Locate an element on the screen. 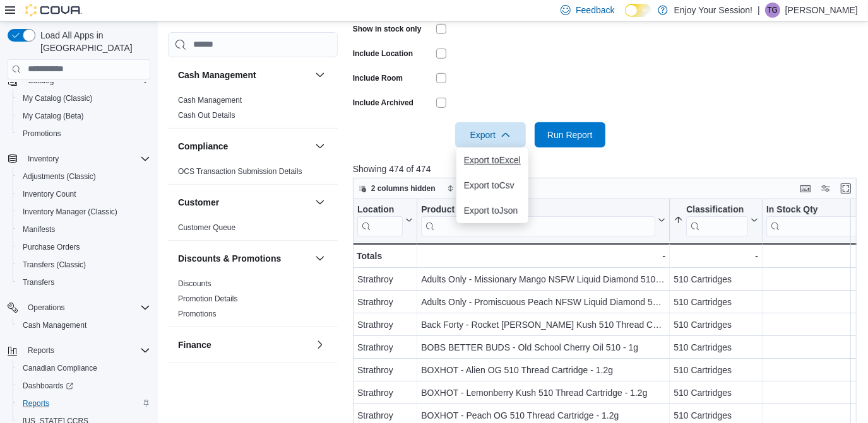 Image resolution: width=868 pixels, height=423 pixels. a: Discounts is located at coordinates (194, 283).